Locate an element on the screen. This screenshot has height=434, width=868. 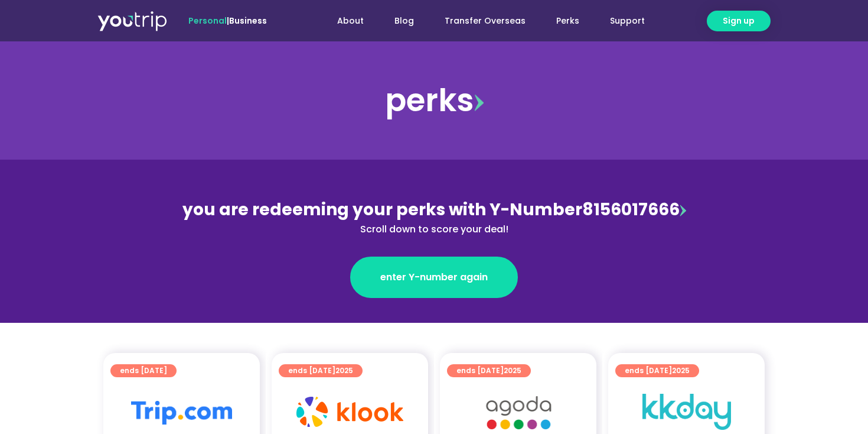
a: enter Y-number again is located at coordinates (434, 277).